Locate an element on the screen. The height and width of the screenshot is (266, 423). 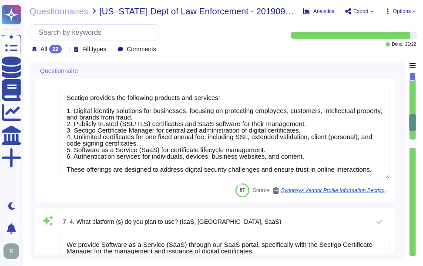
span: Synopsys Vendor Profile Information Sectigo FY25 Q3 ver. 2.5 is located at coordinates (335, 190).